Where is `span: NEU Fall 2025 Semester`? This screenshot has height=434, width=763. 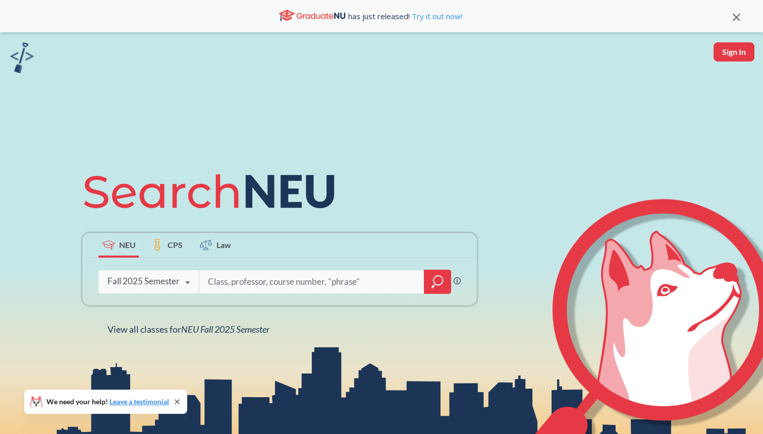 span: NEU Fall 2025 Semester is located at coordinates (225, 329).